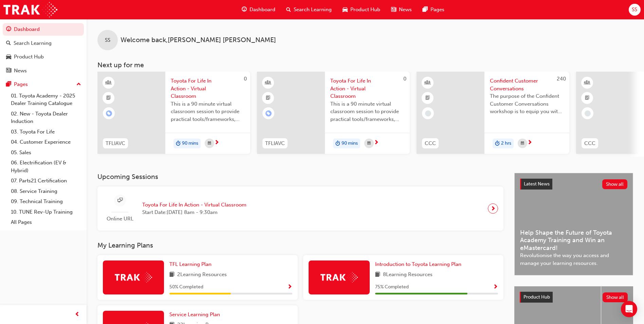 The image size is (644, 324). What do you see at coordinates (46, 153) in the screenshot?
I see `a: 05. Sales` at bounding box center [46, 153].